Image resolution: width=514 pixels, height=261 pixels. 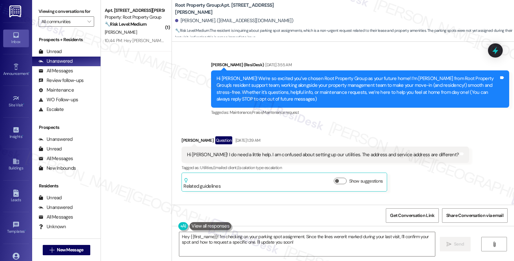 I want to click on a: Site Visit •, so click(x=16, y=101).